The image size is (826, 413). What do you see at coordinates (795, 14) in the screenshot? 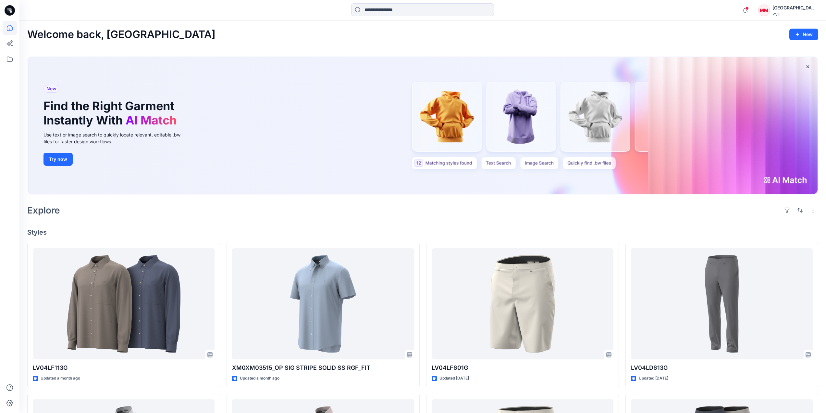
I see `div: PVH` at bounding box center [795, 14].